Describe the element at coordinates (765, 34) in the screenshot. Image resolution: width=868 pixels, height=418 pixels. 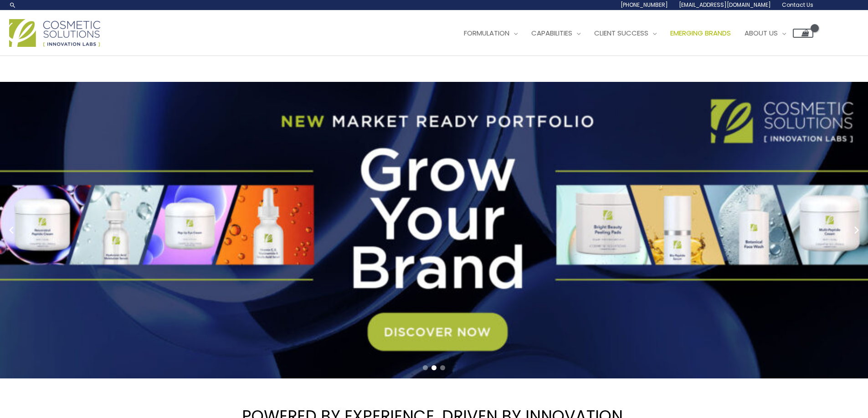
I see `a: About Us` at that location.